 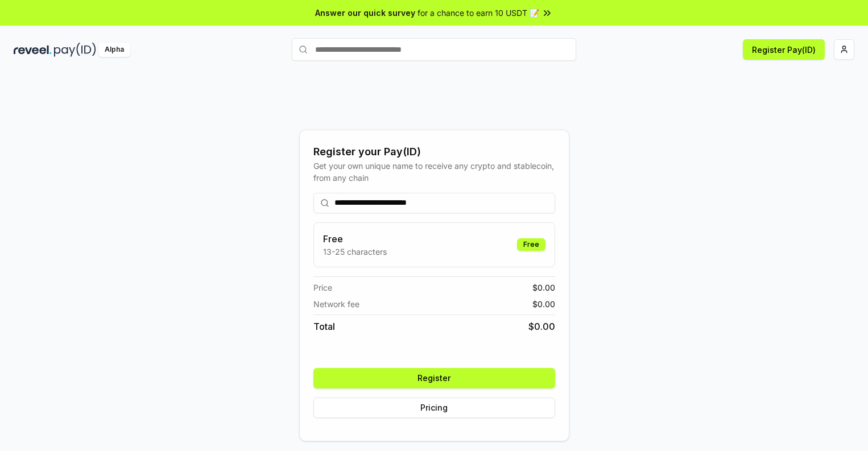 I want to click on div: Get your own unique name to receive any crypto and stablecoin, from any chain, so click(x=434, y=171).